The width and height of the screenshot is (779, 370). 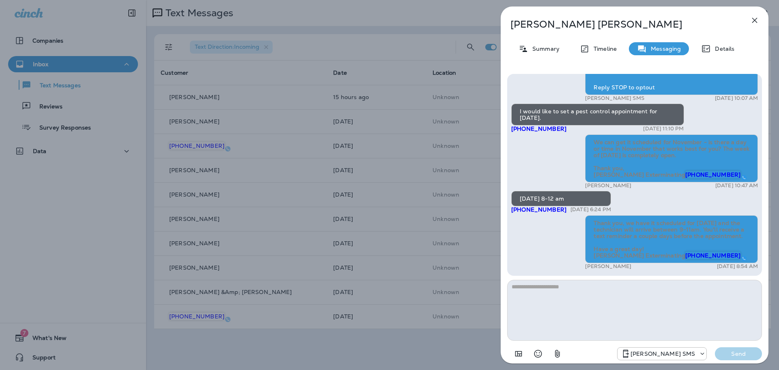 I want to click on p: Summary, so click(x=544, y=49).